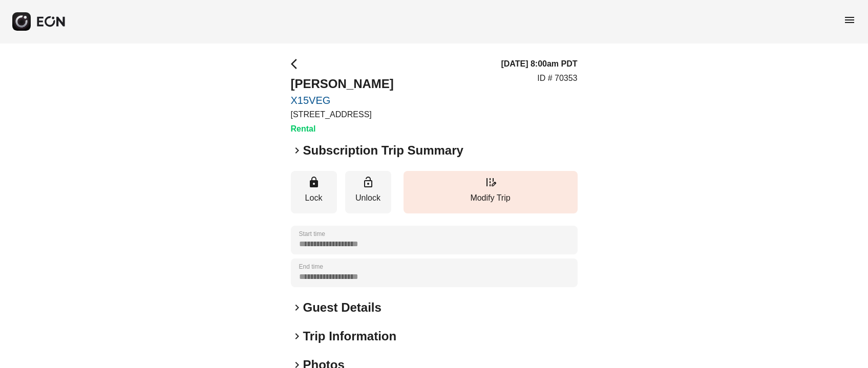  What do you see at coordinates (491, 192) in the screenshot?
I see `button: Modify Trip` at bounding box center [491, 192].